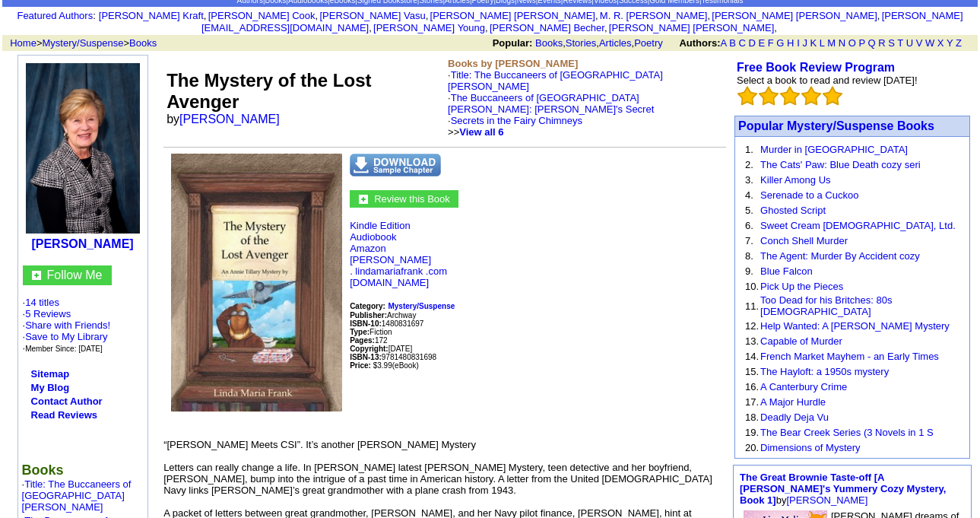 The image size is (980, 518). I want to click on font: $3.99, so click(383, 366).